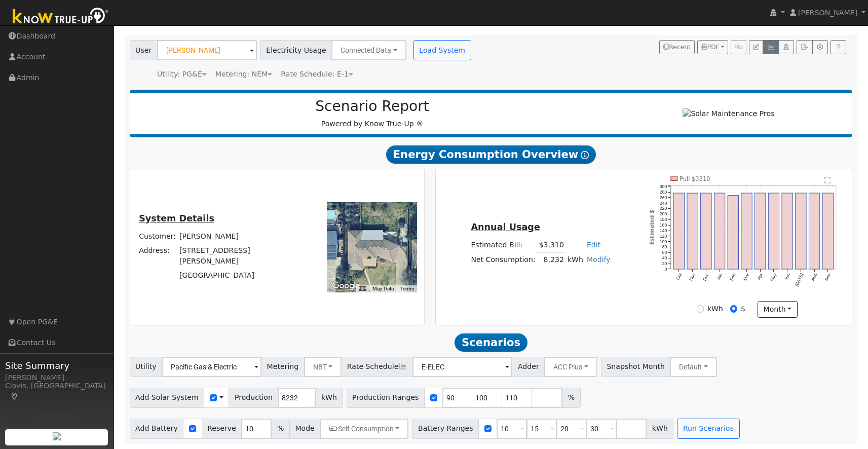 This screenshot has height=449, width=868. Describe the element at coordinates (756, 47) in the screenshot. I see `button: Edit User` at that location.